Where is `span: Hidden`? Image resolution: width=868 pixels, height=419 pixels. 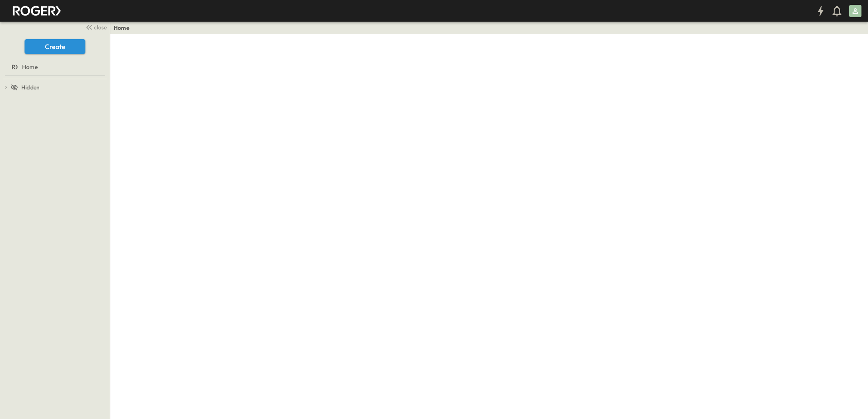 span: Hidden is located at coordinates (30, 87).